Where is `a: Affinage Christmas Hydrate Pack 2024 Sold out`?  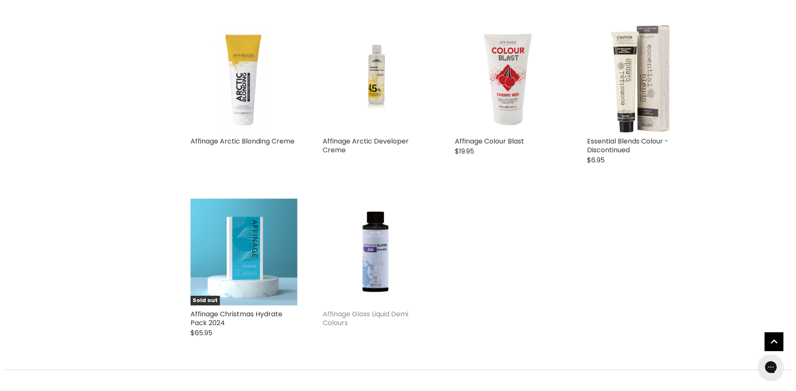 a: Affinage Christmas Hydrate Pack 2024 Sold out is located at coordinates (244, 252).